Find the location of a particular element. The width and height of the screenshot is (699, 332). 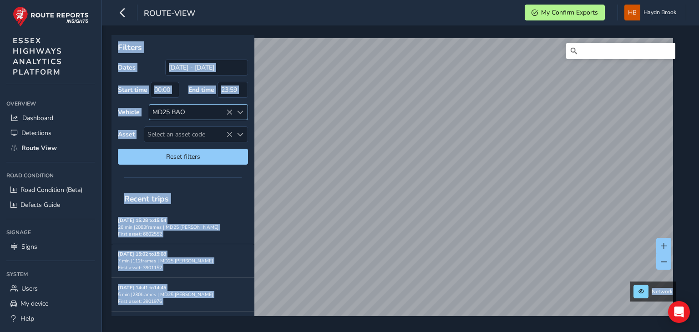

span: Defects Guide is located at coordinates (40, 205).